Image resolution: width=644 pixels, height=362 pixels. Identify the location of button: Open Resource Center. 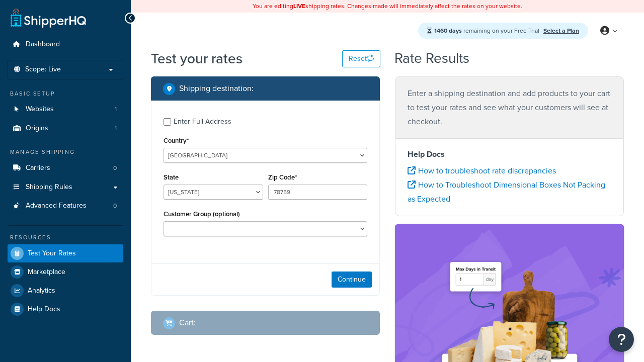
(621, 339).